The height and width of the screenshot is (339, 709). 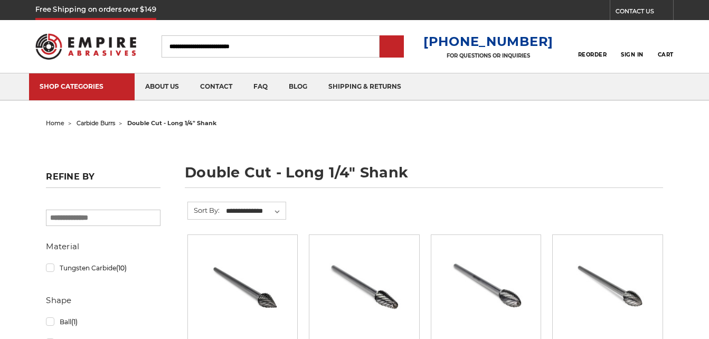 I want to click on a: CONTACT US, so click(x=644, y=13).